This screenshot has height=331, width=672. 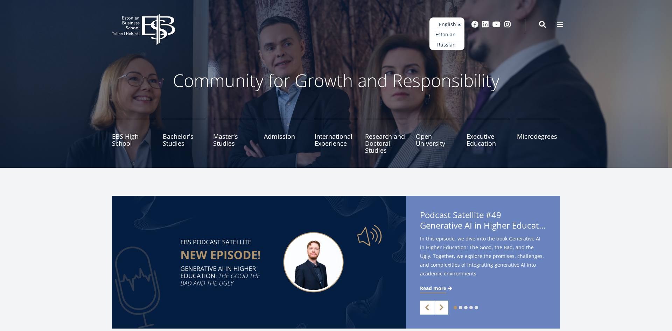 I want to click on a: Research and Doctoral Studies, so click(x=386, y=136).